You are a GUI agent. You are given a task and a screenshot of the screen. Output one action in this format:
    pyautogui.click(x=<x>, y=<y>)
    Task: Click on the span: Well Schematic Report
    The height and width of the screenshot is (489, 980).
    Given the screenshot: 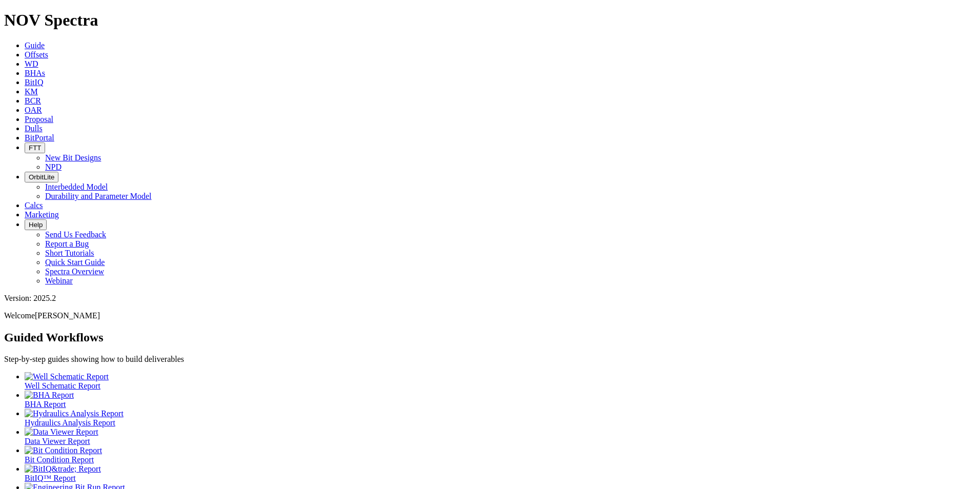 What is the action you would take?
    pyautogui.click(x=62, y=385)
    